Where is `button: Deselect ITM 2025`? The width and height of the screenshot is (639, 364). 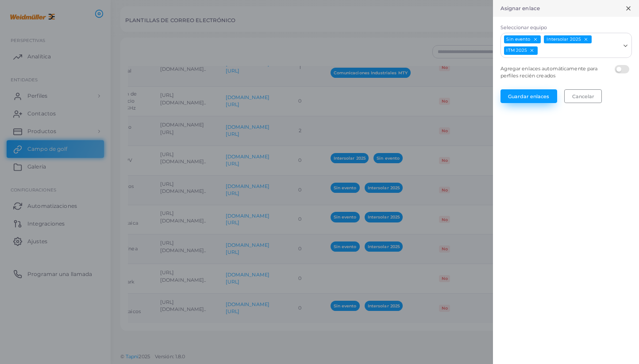
button: Deselect ITM 2025 is located at coordinates (532, 50).